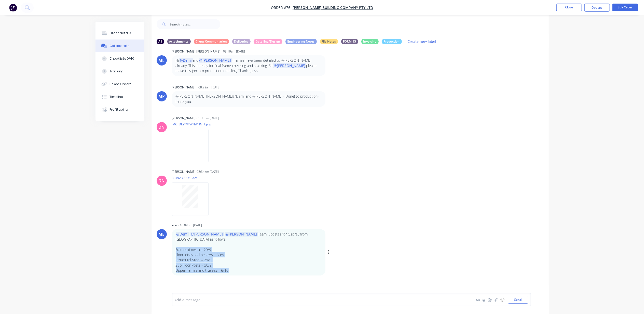 Image resolution: width=644 pixels, height=314 pixels. What do you see at coordinates (282, 7) in the screenshot?
I see `span: Order #76 -` at bounding box center [282, 7].